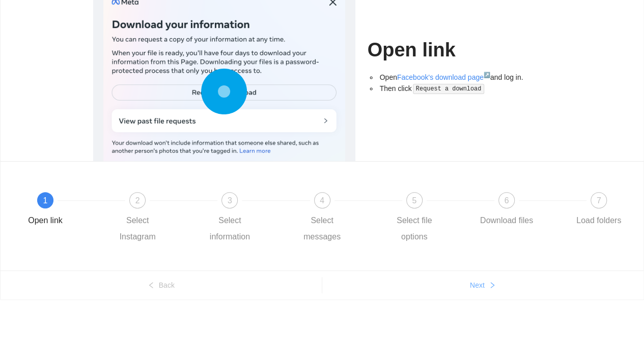  Describe the element at coordinates (599, 200) in the screenshot. I see `span: 7` at that location.